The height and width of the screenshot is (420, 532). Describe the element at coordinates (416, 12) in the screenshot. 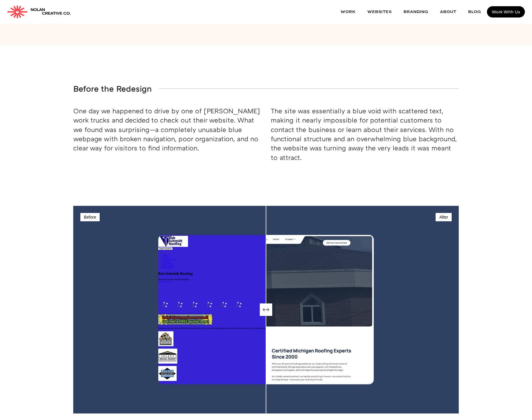

I see `a: Branding` at that location.